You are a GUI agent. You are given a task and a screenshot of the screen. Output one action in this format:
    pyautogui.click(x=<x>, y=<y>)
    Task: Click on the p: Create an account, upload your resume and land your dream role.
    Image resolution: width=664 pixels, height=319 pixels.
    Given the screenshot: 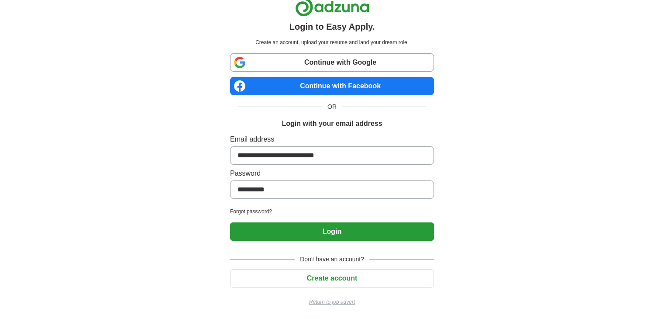 What is the action you would take?
    pyautogui.click(x=332, y=42)
    